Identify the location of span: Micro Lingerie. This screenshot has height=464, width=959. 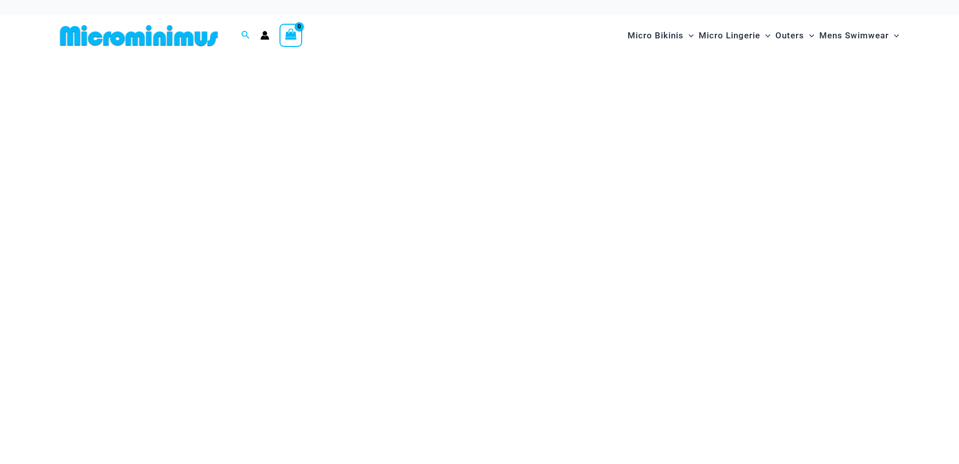
(730, 35).